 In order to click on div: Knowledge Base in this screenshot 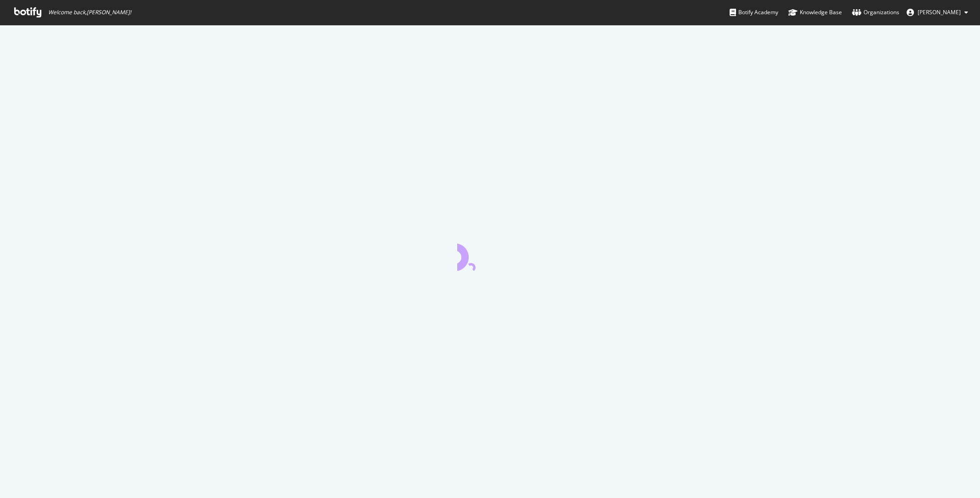, I will do `click(815, 13)`.